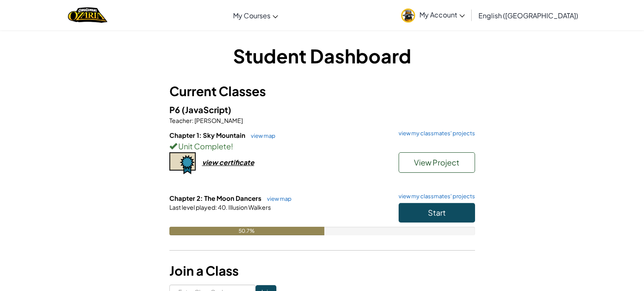 This screenshot has width=644, height=291. I want to click on span: Teacher, so click(181, 120).